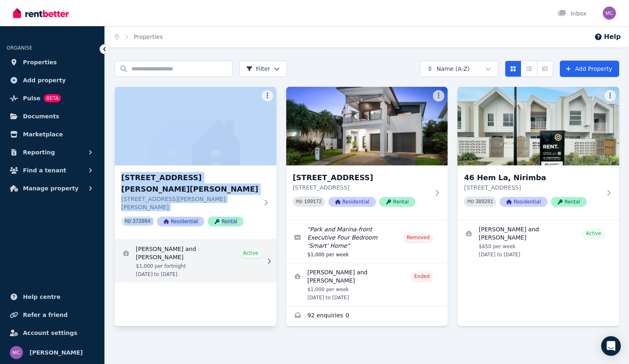 The image size is (629, 364). What do you see at coordinates (41, 13) in the screenshot?
I see `img: RentBetter` at bounding box center [41, 13].